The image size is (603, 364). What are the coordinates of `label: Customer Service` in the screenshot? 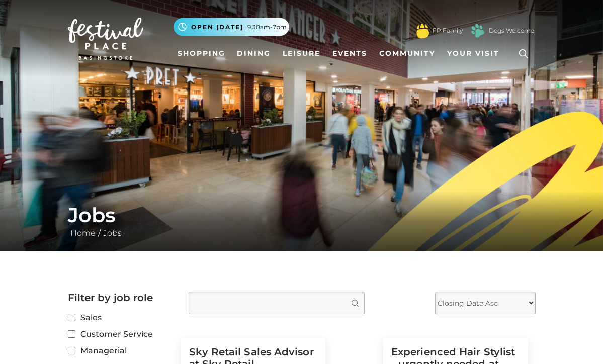 It's located at (120, 334).